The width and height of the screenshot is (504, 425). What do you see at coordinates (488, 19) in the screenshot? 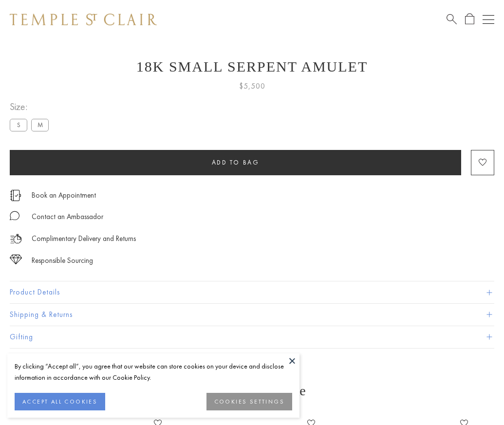
I see `button: Open navigation` at bounding box center [488, 19].